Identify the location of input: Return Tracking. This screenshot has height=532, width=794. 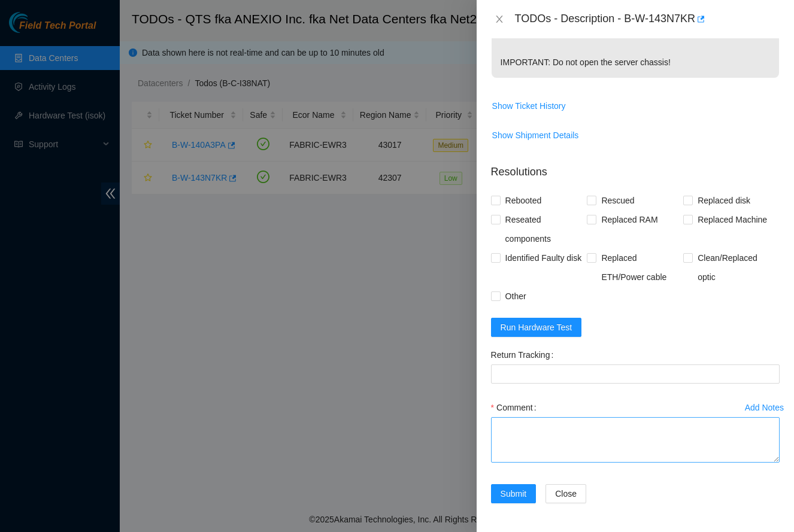
(635, 374).